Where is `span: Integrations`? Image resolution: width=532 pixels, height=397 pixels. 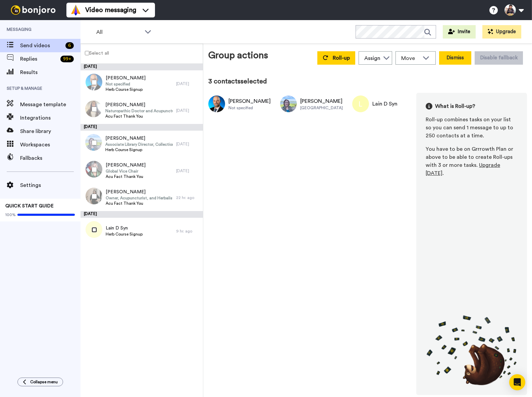 span: Integrations is located at coordinates (50, 118).